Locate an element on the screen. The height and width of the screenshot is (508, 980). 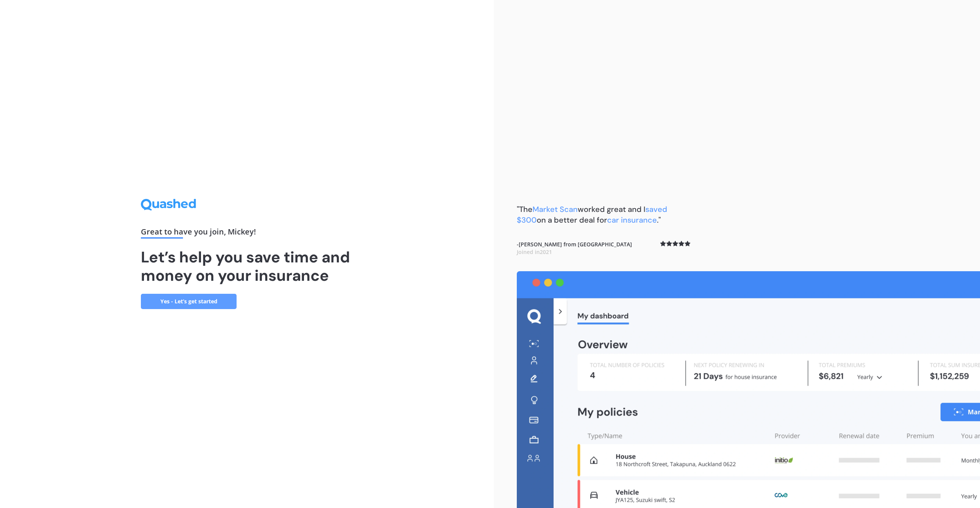
span: Market Scan is located at coordinates (555, 209).